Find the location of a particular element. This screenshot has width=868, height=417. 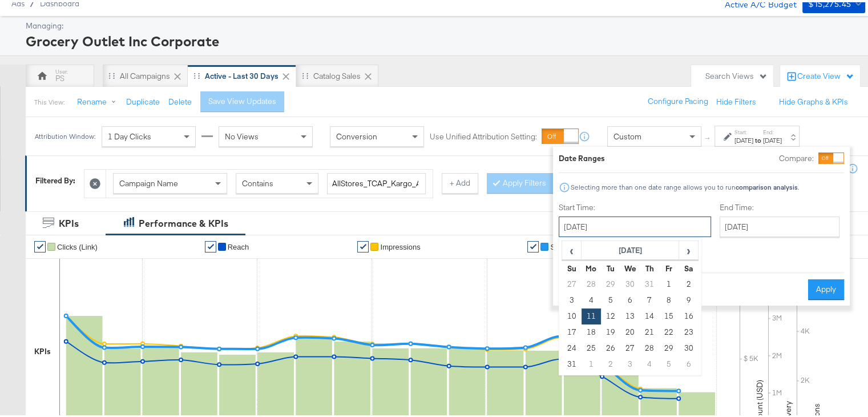

span: No Views is located at coordinates (242, 134).